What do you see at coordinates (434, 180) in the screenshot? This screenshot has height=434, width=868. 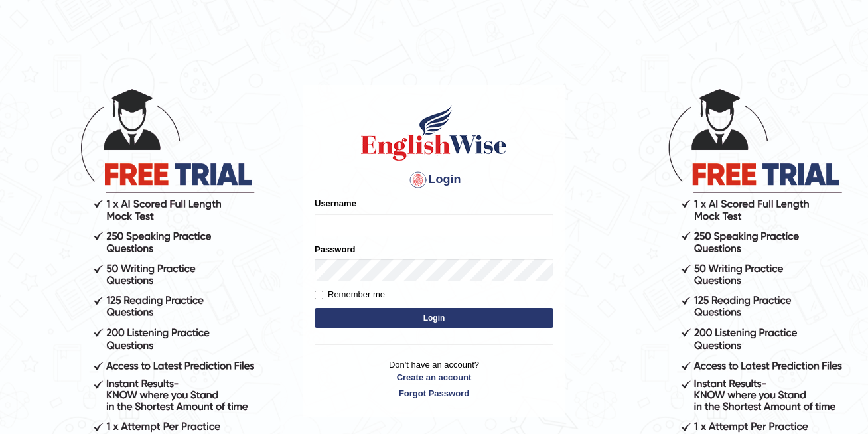 I see `h4: Login` at bounding box center [434, 180].